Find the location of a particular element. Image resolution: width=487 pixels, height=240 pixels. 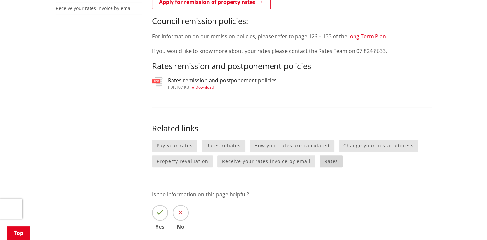

span: 107 KB is located at coordinates (182, 87).